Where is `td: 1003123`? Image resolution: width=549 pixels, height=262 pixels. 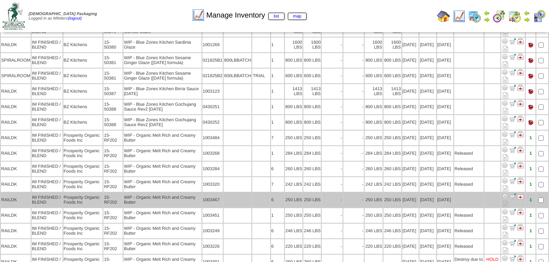 td: 1003123 is located at coordinates (213, 92).